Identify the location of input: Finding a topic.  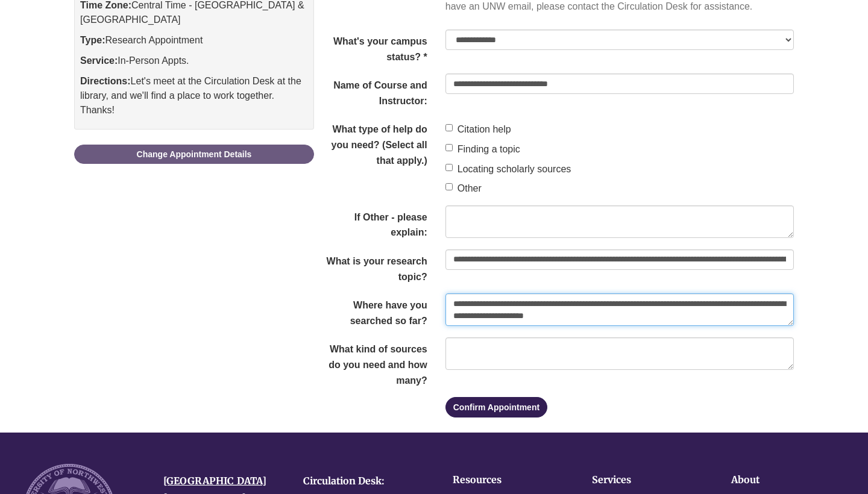
(449, 148).